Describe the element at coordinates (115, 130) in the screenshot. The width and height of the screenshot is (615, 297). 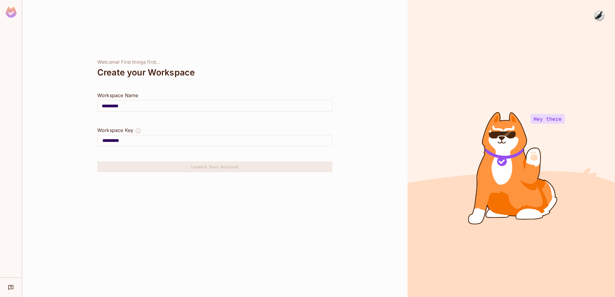
I see `div: Workspace Key` at that location.